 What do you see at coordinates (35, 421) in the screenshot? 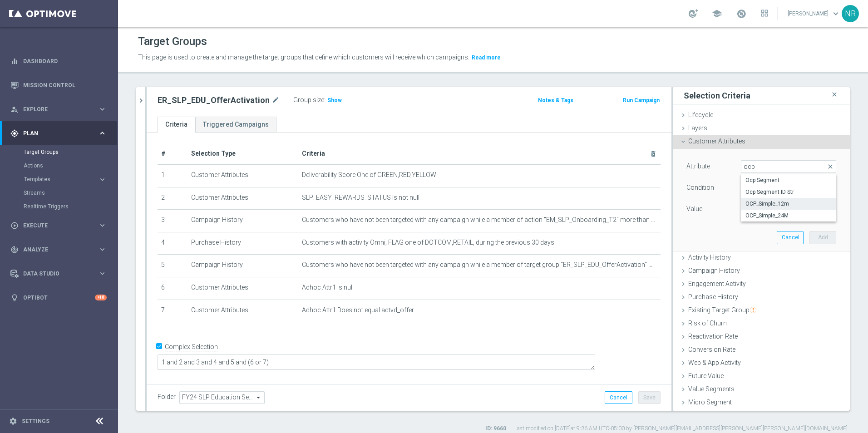
I see `a: Settings` at bounding box center [35, 421].